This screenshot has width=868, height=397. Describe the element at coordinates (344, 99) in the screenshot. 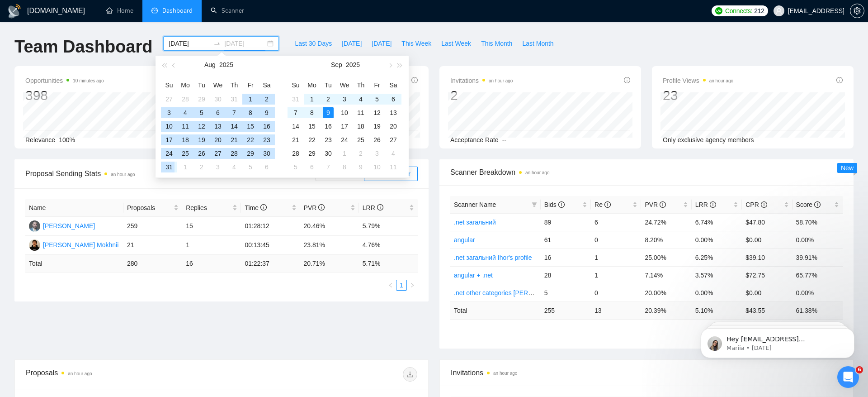

I see `td: 2025-09-03` at that location.